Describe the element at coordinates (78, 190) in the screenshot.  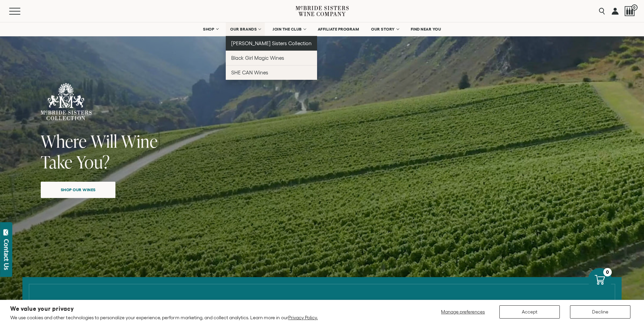
I see `a: Shop our wines` at that location.